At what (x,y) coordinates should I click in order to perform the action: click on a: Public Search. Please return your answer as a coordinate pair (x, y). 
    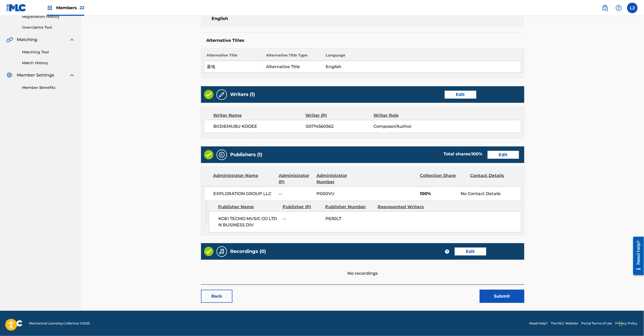
    Looking at the image, I should click on (605, 8).